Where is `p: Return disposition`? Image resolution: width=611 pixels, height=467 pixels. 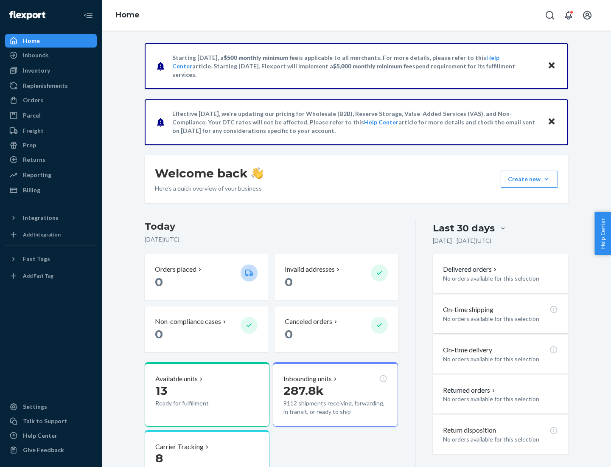 p: Return disposition is located at coordinates (469, 430).